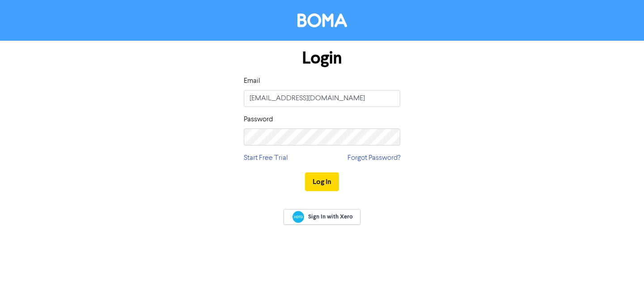 The height and width of the screenshot is (287, 644). What do you see at coordinates (322, 20) in the screenshot?
I see `img: BOMA Logo` at bounding box center [322, 20].